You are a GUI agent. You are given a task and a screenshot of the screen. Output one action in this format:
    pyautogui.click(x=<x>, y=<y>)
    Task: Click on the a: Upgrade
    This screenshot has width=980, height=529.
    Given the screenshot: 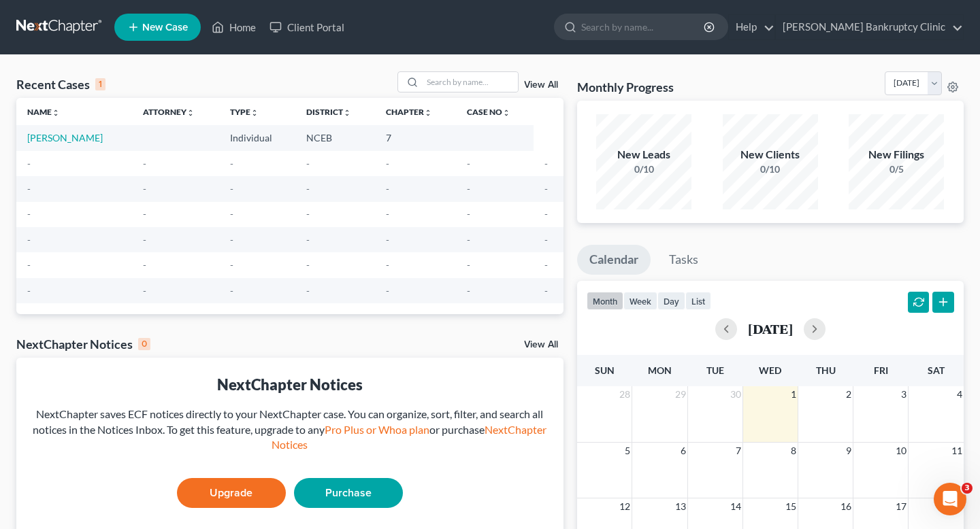 What is the action you would take?
    pyautogui.click(x=231, y=493)
    